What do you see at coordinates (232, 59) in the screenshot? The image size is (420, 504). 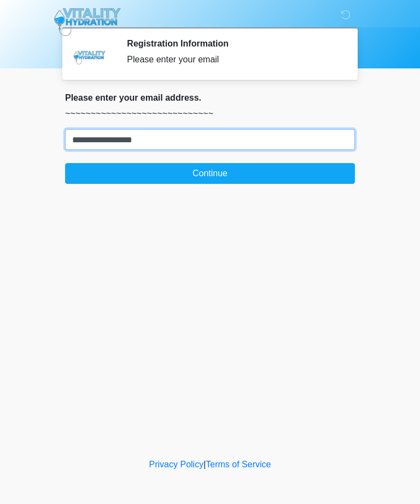 I see `div: Please enter your email` at bounding box center [232, 59].